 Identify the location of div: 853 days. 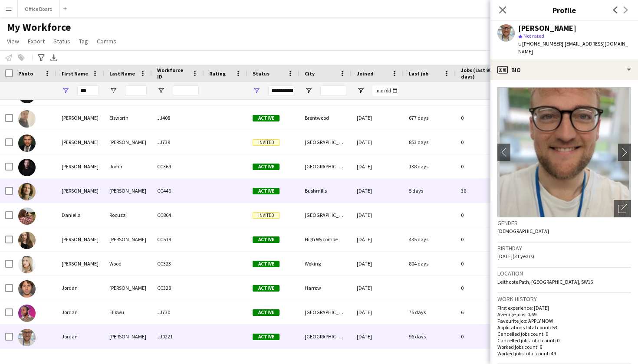
(429, 142).